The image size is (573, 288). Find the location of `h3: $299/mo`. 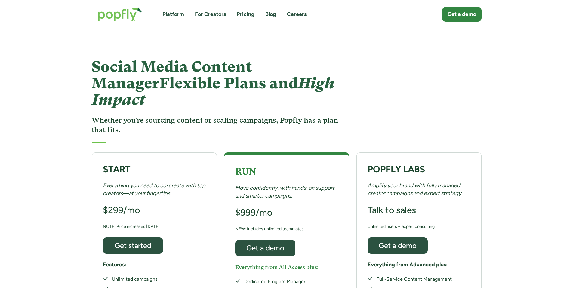

h3: $299/mo is located at coordinates (121, 210).